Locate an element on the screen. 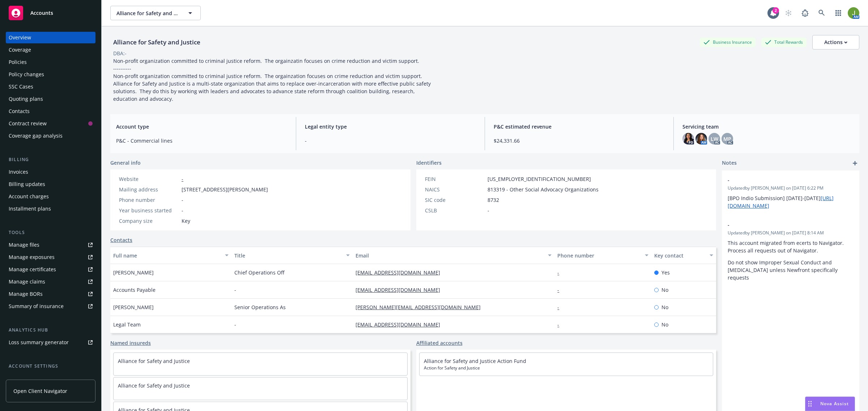 This screenshot has height=411, width=868. div: Tools is located at coordinates (51, 232).